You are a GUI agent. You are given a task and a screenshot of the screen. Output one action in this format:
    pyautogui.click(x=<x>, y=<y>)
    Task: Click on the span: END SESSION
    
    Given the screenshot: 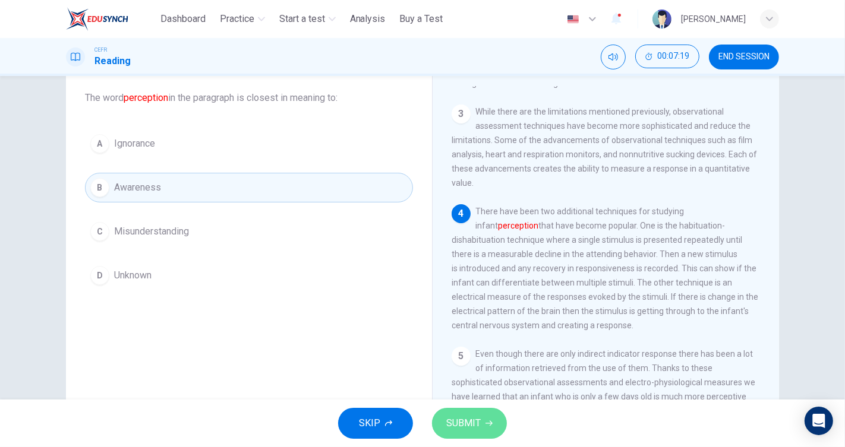 What is the action you would take?
    pyautogui.click(x=744, y=57)
    